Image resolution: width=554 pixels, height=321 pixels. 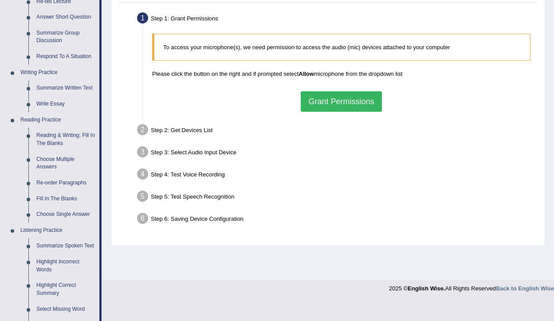 What do you see at coordinates (337, 198) in the screenshot?
I see `div: Step 5: Test Speech Recognition` at bounding box center [337, 198].